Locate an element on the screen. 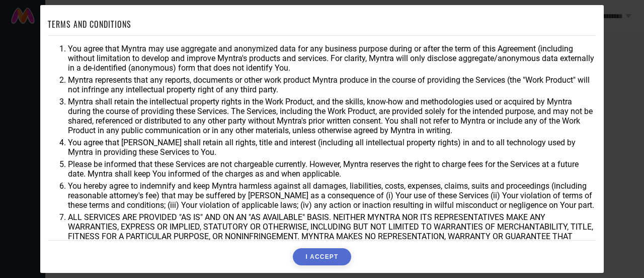 This screenshot has width=644, height=278. li: You hereby agree to indemnify and keep Myntra harmless against all damages, liabilities, costs, e... is located at coordinates (332, 195).